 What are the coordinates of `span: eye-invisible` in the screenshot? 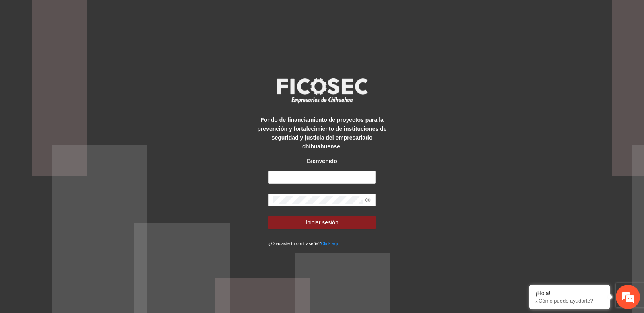 It's located at (368, 200).